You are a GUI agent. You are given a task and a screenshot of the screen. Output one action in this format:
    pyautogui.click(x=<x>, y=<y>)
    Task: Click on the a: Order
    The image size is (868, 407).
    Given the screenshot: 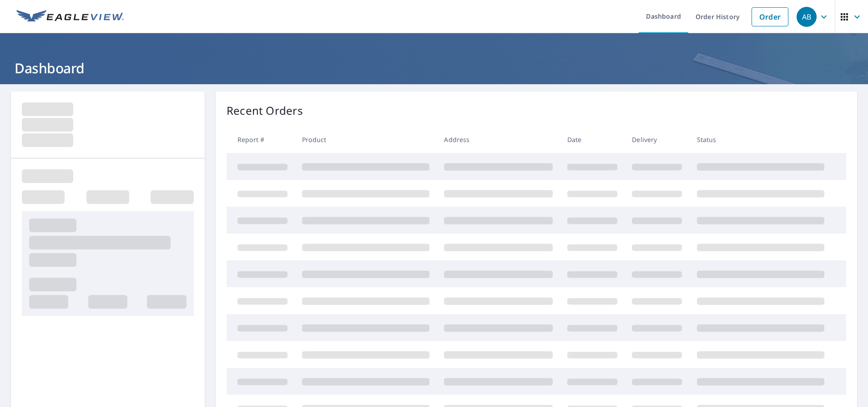 What is the action you would take?
    pyautogui.click(x=770, y=17)
    